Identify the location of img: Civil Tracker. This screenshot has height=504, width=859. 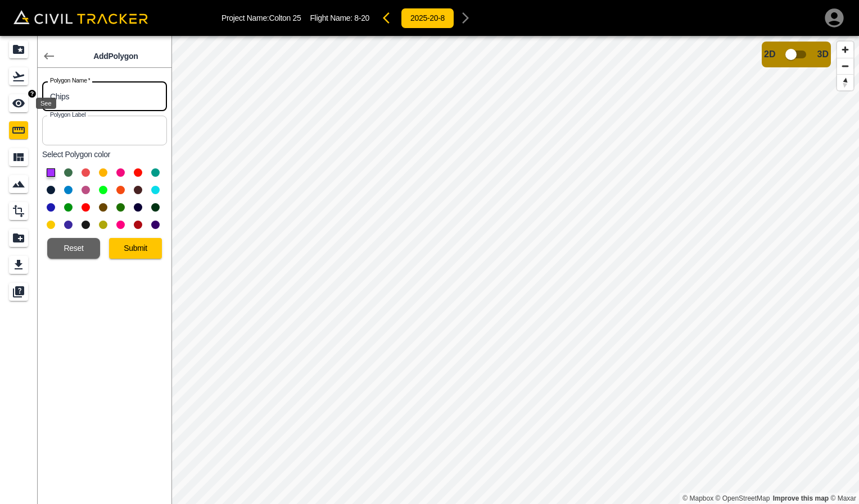
(80, 17).